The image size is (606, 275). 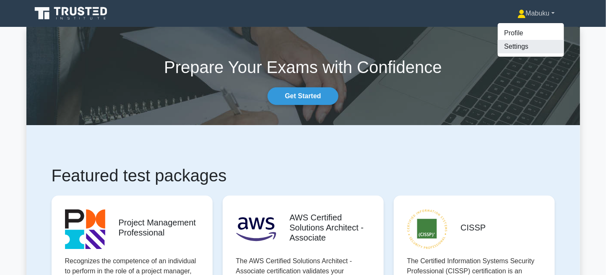 I want to click on h1: Prepare Your Exams with Confidence, so click(x=303, y=67).